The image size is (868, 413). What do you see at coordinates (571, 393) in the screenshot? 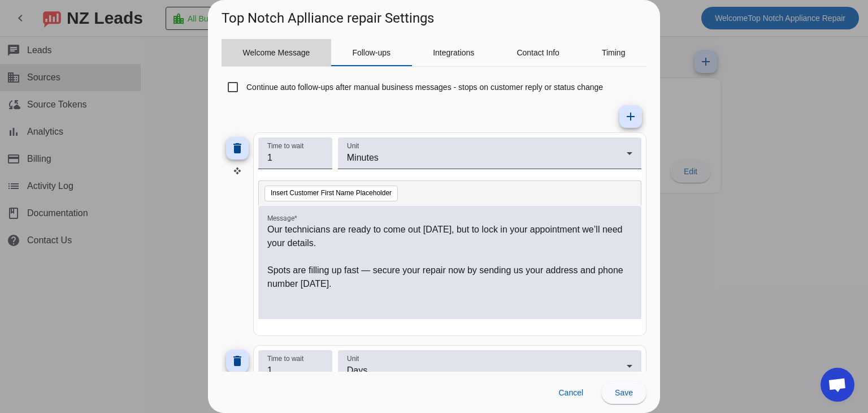
I see `span: Cancel` at bounding box center [571, 393].